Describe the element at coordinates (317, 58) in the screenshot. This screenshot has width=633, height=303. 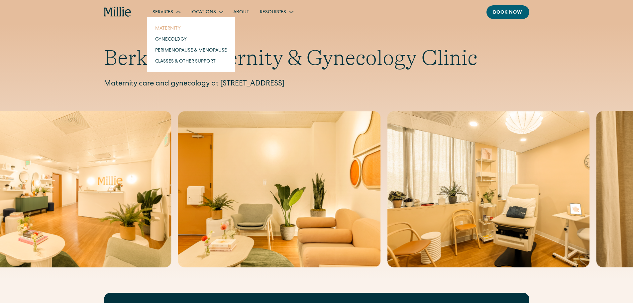
I see `h1: Berkeley Maternity & Gynecology Clinic` at that location.